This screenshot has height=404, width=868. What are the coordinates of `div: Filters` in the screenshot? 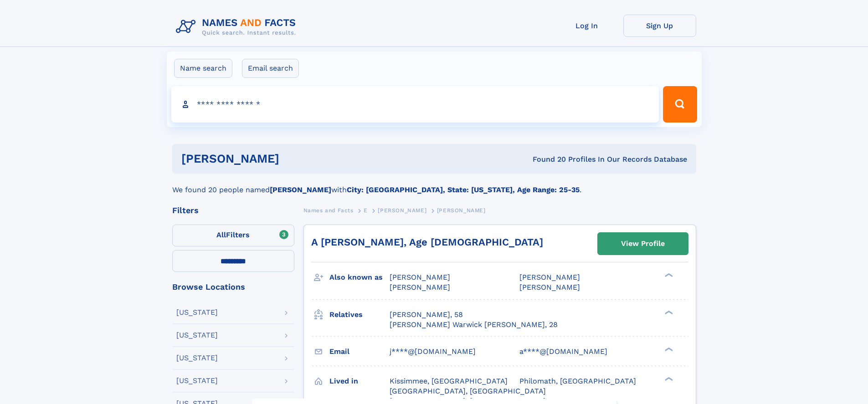 It's located at (233, 211).